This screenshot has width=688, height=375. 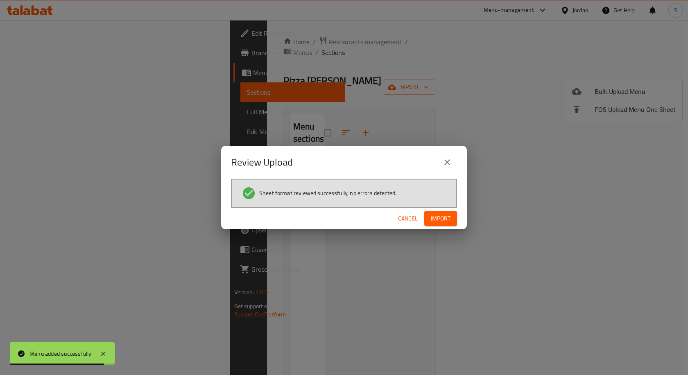 I want to click on span: Sheet format reviewed successfully, no errors detected., so click(x=328, y=193).